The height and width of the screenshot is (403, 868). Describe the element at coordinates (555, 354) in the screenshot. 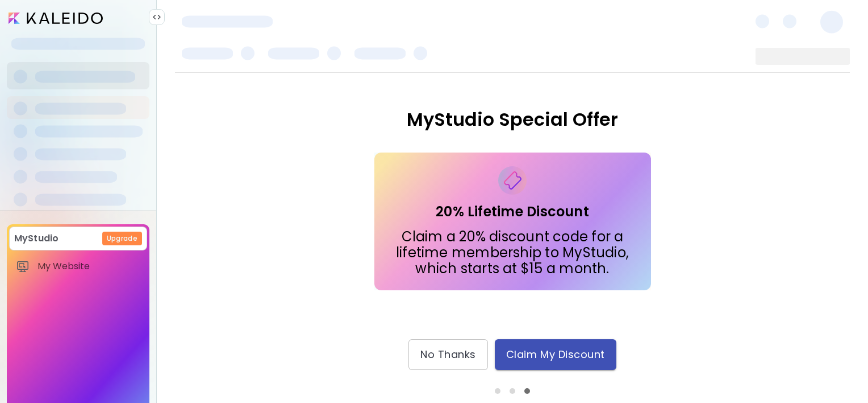

I see `button: Claim My Discount` at that location.